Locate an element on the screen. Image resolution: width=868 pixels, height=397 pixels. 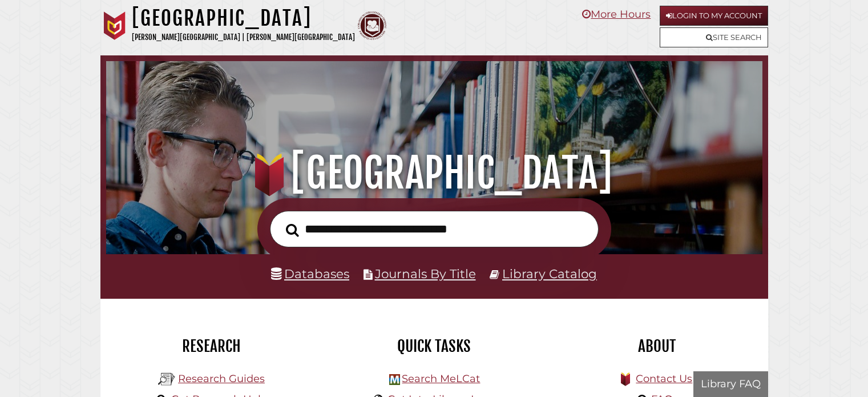
a: Library Catalog is located at coordinates (550, 273).